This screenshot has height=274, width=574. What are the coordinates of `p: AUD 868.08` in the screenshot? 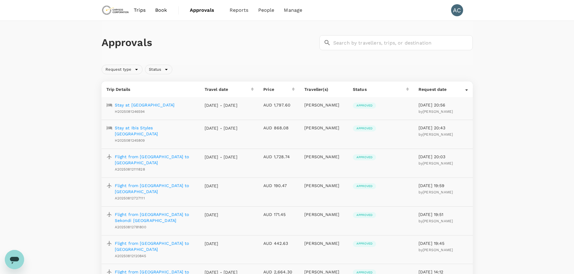 It's located at (279, 128).